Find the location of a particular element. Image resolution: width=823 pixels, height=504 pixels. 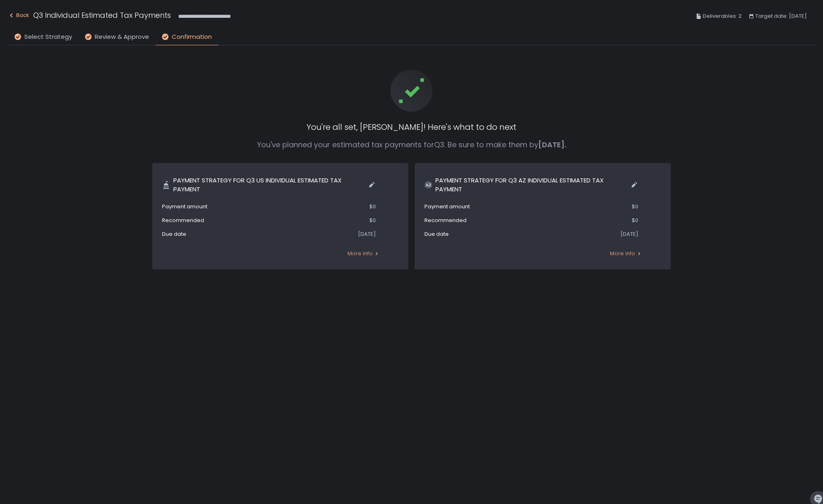

span: Payment strategy for Q3 AZ Individual Estimated Tax Payment is located at coordinates (529, 185).